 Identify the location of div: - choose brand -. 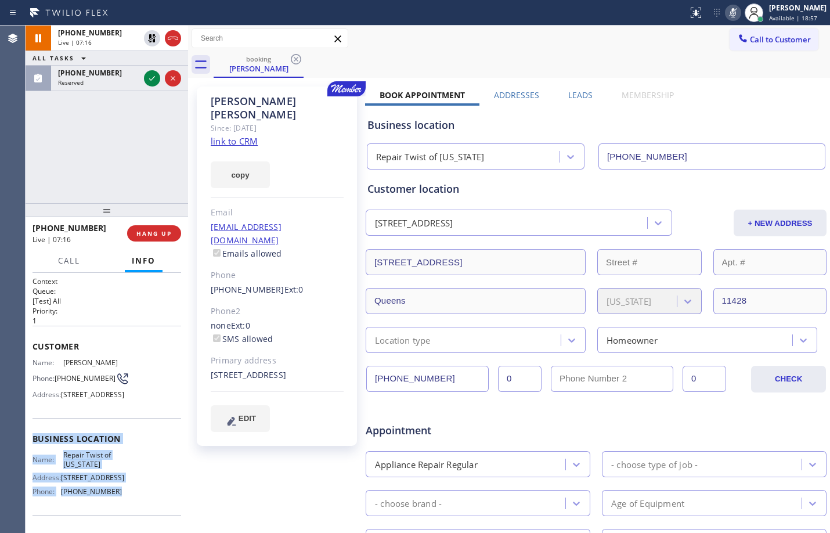
(408, 503).